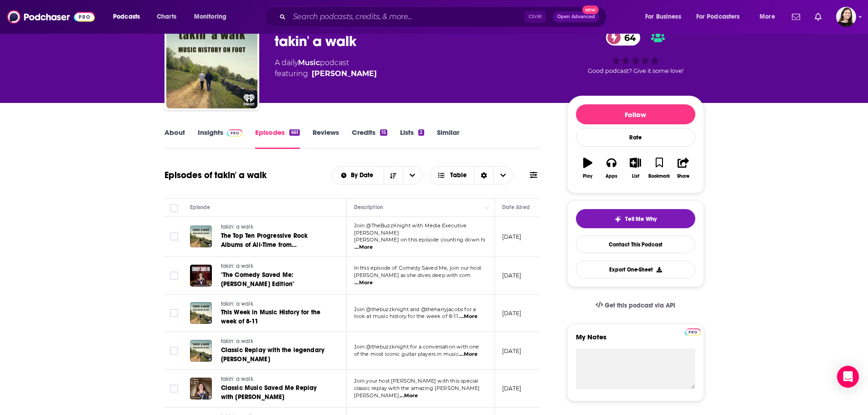  Describe the element at coordinates (768, 17) in the screenshot. I see `span: More` at that location.